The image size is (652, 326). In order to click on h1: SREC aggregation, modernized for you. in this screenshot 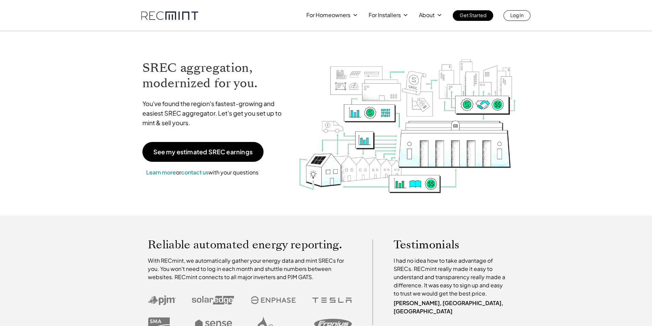, I will do `click(215, 76)`.